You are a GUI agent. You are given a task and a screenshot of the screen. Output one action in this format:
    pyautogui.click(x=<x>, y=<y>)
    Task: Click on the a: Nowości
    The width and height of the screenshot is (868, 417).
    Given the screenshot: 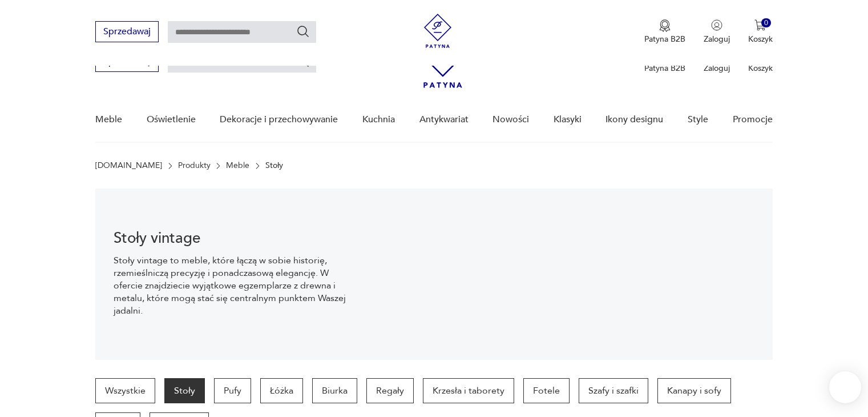 What is the action you would take?
    pyautogui.click(x=511, y=119)
    